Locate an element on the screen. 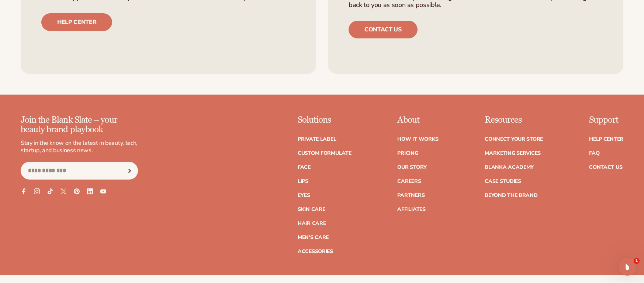 The width and height of the screenshot is (644, 283). a: Men's Care is located at coordinates (313, 238).